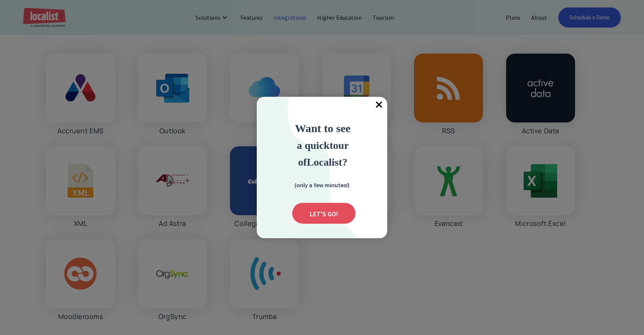 This screenshot has width=644, height=335. Describe the element at coordinates (322, 185) in the screenshot. I see `div: (only a few minutes!)` at that location.